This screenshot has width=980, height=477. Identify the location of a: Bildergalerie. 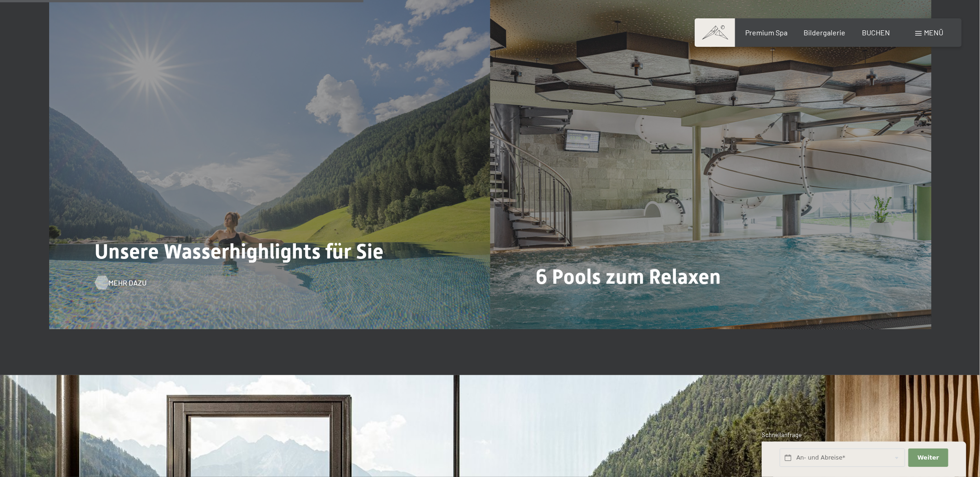
(825, 32).